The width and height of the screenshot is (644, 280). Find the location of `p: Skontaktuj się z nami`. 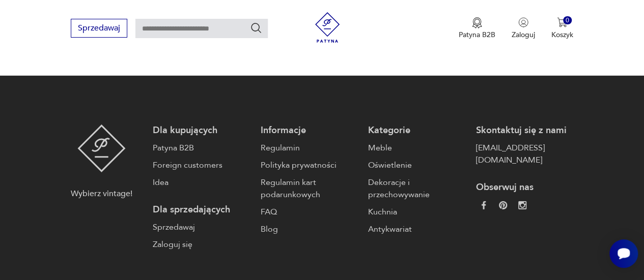

p: Skontaktuj się z nami is located at coordinates (524, 130).